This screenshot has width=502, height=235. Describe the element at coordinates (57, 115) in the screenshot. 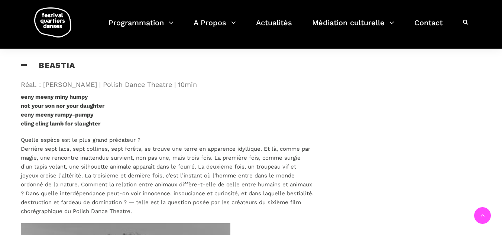

I see `b: eeny meeny rumpy-pumpy` at that location.